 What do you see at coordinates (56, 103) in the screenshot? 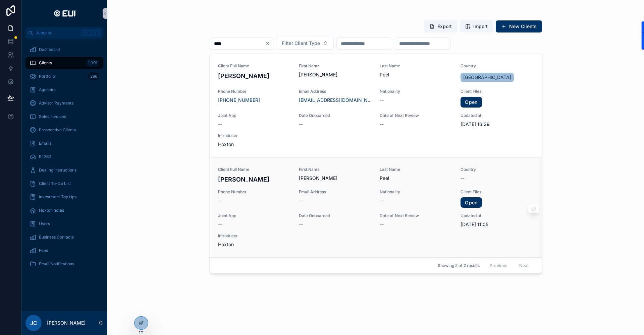
I see `span: Advisor Payments` at bounding box center [56, 103].